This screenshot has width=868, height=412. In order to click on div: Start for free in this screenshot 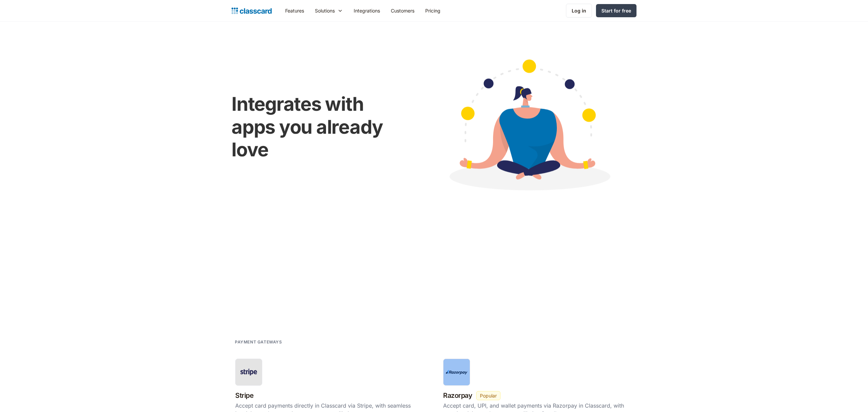, I will do `click(616, 11)`.